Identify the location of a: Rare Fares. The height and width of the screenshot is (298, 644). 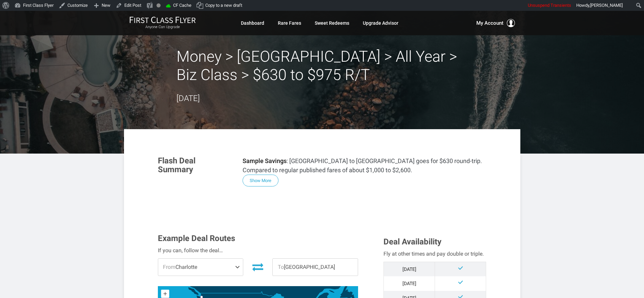
(289, 23).